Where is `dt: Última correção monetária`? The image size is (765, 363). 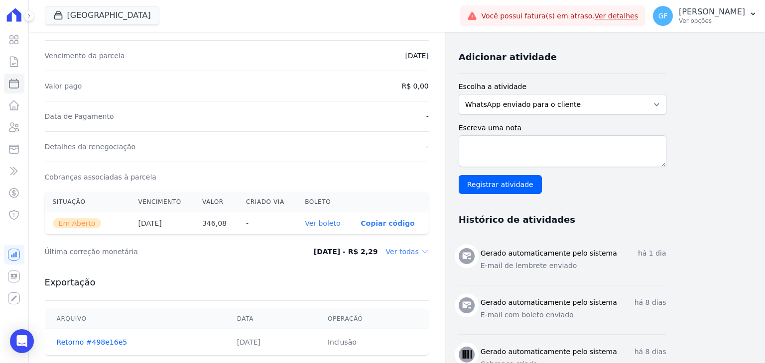
dt: Última correção monetária is located at coordinates (158, 252).